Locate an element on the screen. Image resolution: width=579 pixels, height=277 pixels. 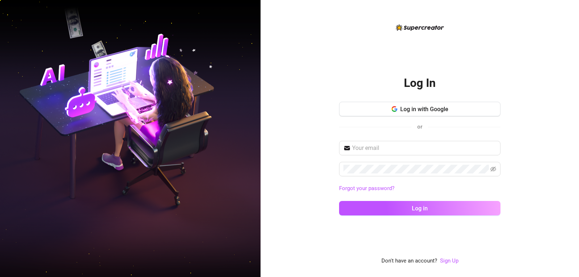
span: or is located at coordinates (420, 127).